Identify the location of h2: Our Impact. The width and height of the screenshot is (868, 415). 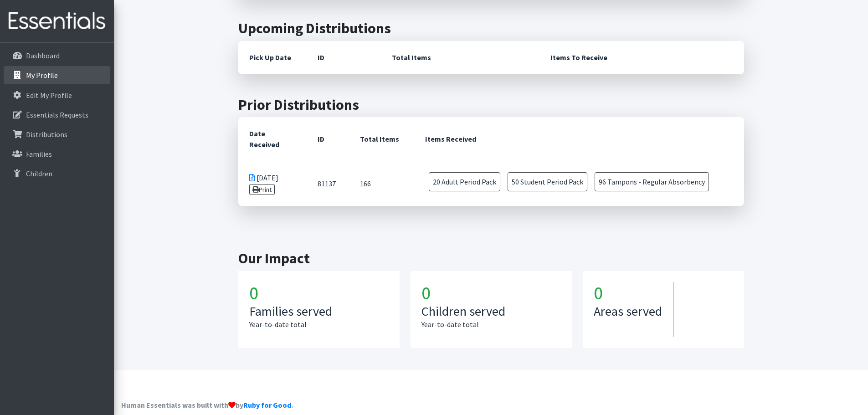
(491, 258).